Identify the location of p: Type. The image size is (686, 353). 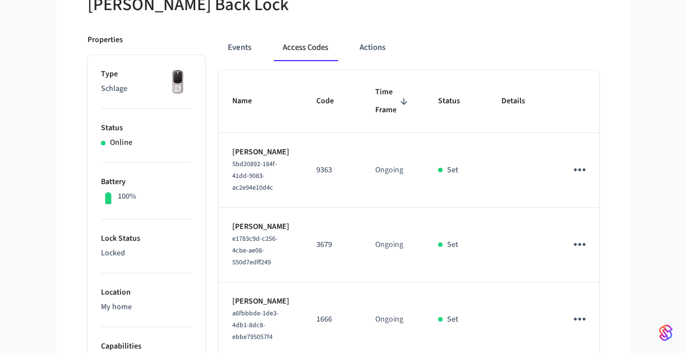
(146, 74).